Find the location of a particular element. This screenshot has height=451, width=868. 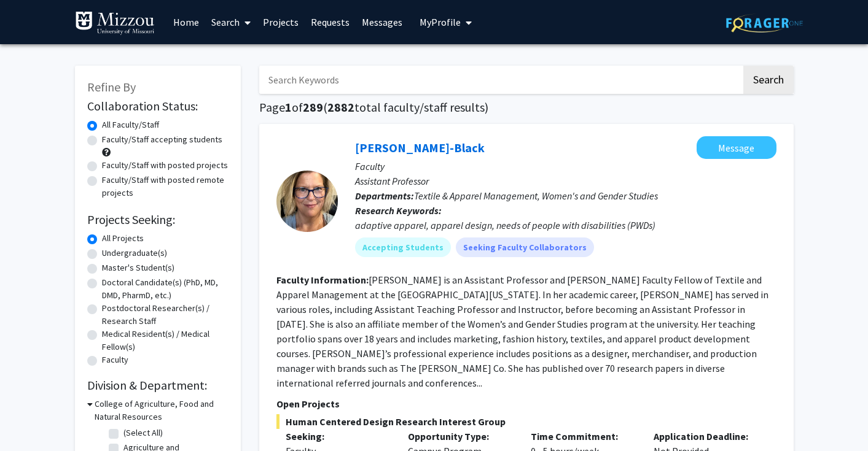

label: Faculty/Staff accepting students is located at coordinates (162, 140).